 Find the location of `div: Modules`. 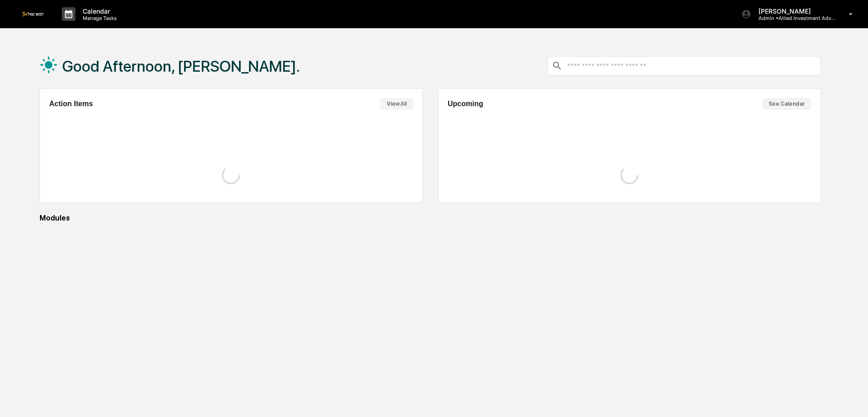

div: Modules is located at coordinates (430, 218).